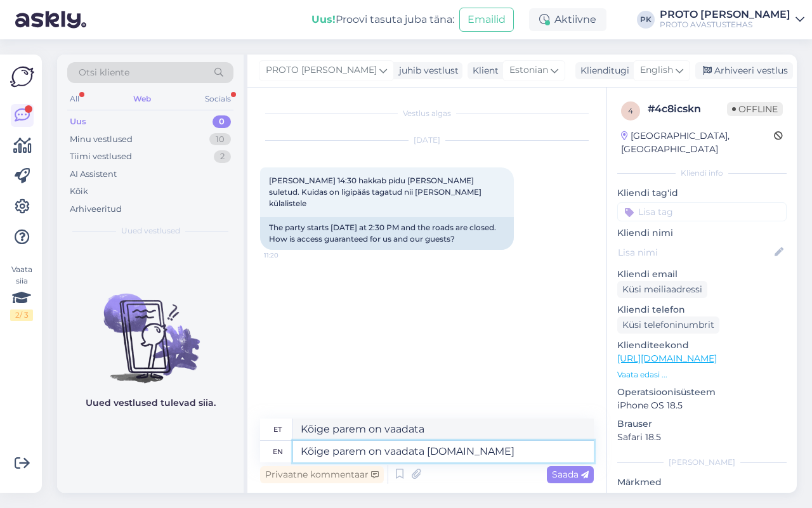 The image size is (812, 508). I want to click on div: Kõik, so click(79, 191).